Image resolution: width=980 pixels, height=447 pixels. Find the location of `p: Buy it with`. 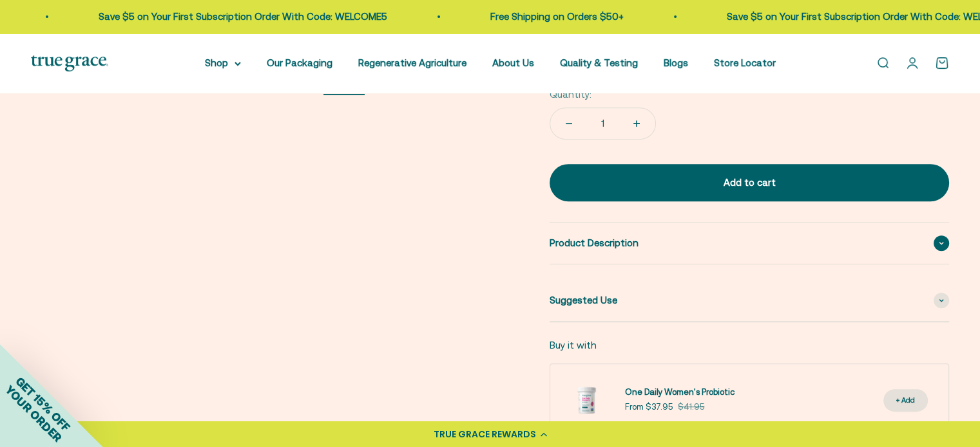

p: Buy it with is located at coordinates (573, 346).